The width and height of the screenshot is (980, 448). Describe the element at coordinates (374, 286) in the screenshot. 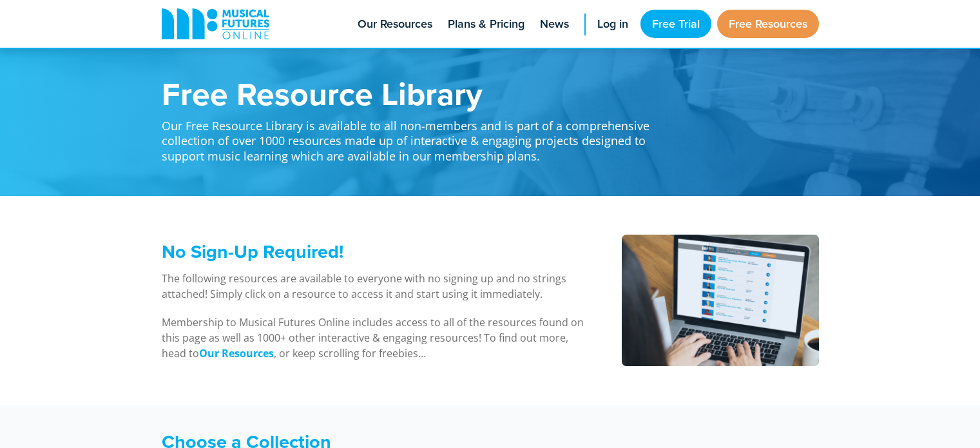

I see `p: The following resources are available to everyone with no signing up and no strings attached! Sim...` at that location.